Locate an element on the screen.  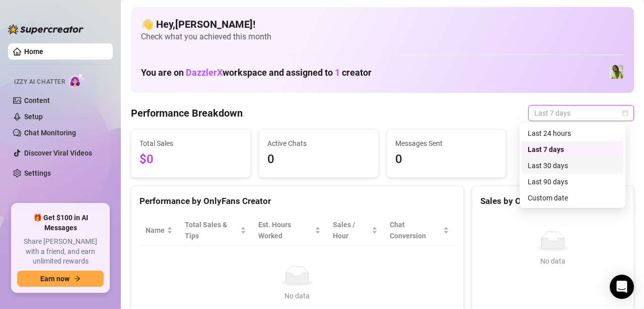
a: Discover Viral Videos is located at coordinates (58, 153).